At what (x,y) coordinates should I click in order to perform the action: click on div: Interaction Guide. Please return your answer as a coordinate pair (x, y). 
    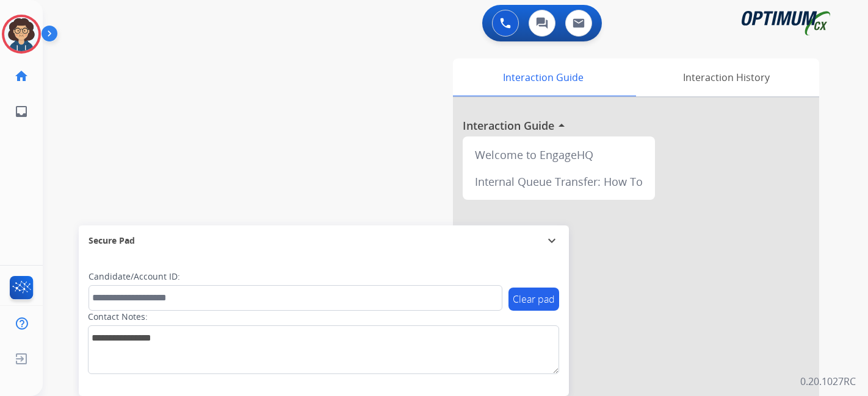
    Looking at the image, I should click on (543, 78).